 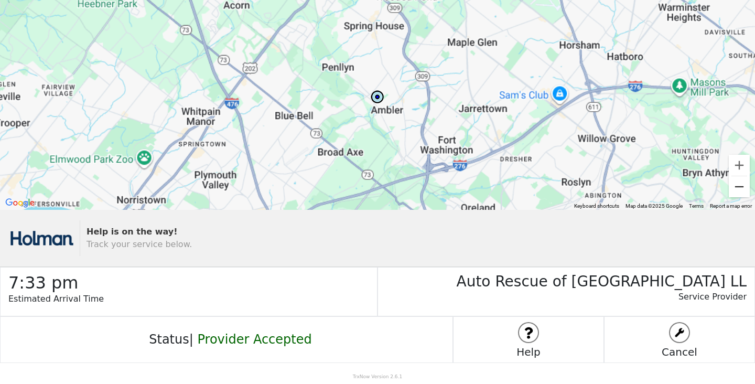 What do you see at coordinates (139, 244) in the screenshot?
I see `span: Track your service below.` at bounding box center [139, 244].